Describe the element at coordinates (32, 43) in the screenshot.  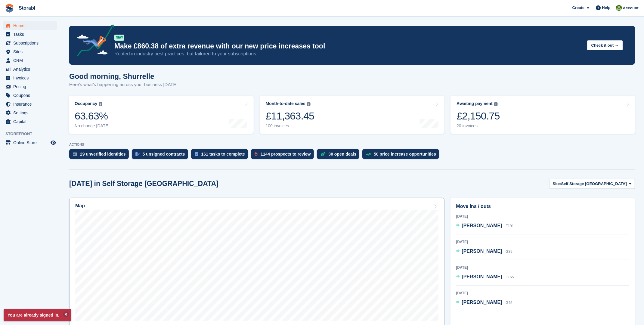
I see `span: Subscriptions` at that location.